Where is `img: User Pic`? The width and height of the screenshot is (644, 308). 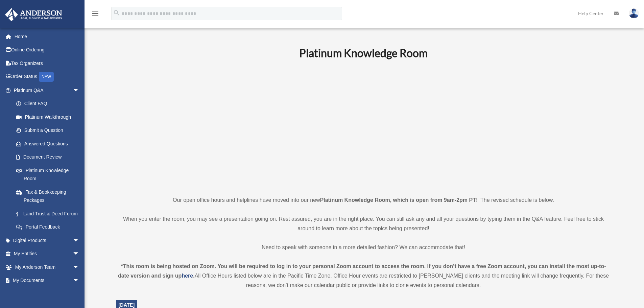 img: User Pic is located at coordinates (633, 13).